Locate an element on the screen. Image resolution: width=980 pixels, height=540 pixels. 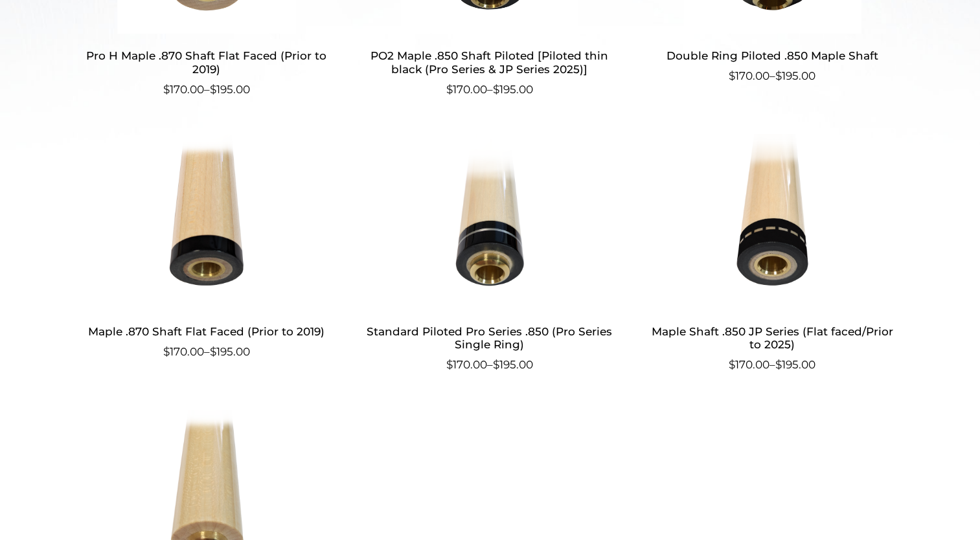
h2: Pro H Maple .870 Shaft Flat Faced (Prior to 2019) is located at coordinates (207, 63).